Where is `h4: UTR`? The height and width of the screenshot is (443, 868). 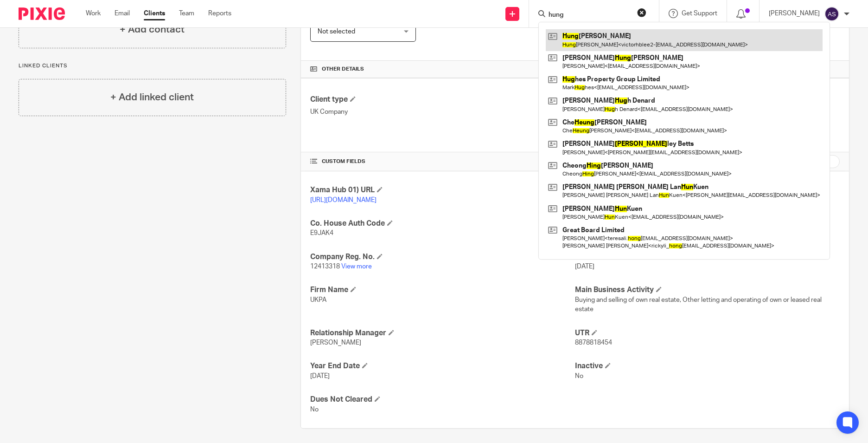 h4: UTR is located at coordinates (707, 333).